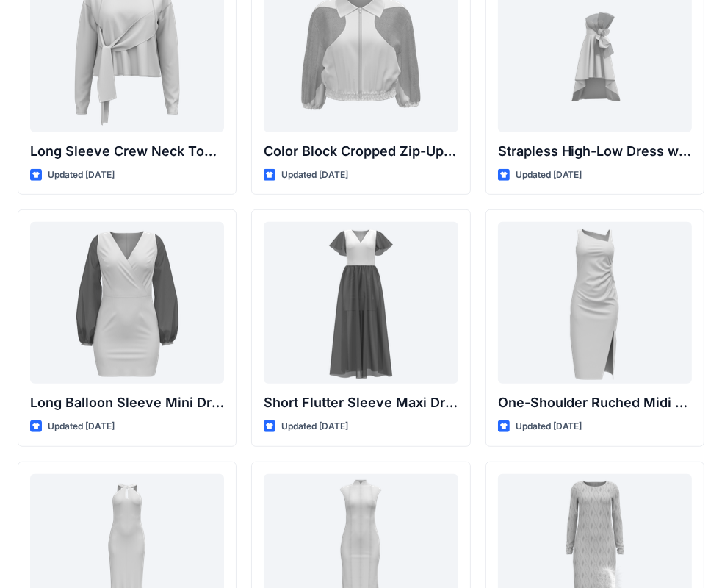 This screenshot has width=722, height=588. Describe the element at coordinates (595, 302) in the screenshot. I see `a: One-Shoulder Ruched Midi Dress with Slit` at that location.